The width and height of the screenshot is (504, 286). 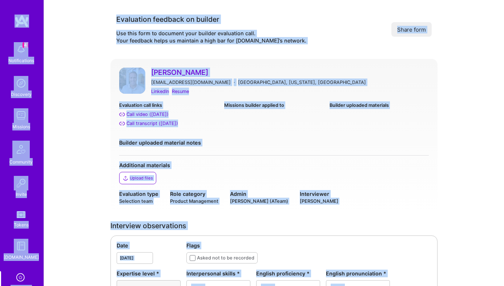 I want to click on img: bell, so click(x=21, y=49).